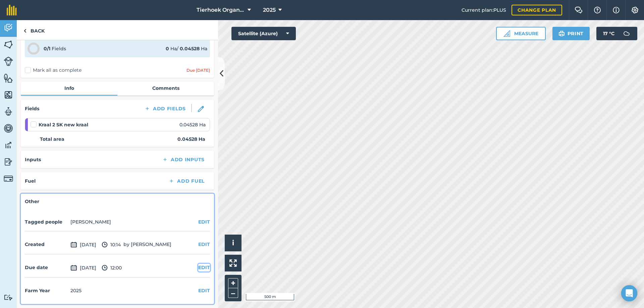  What do you see at coordinates (183, 160) in the screenshot?
I see `button: Add Inputs` at bounding box center [183, 160].